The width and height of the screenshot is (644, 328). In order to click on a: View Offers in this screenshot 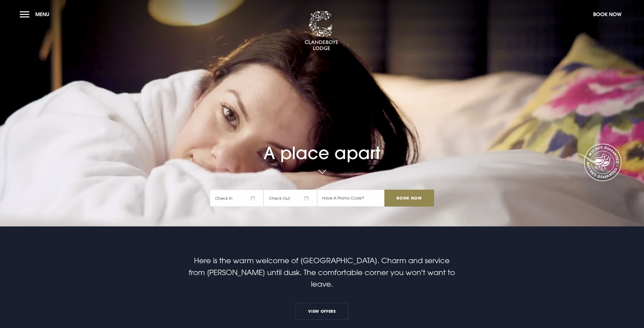, I will do `click(322, 311)`.